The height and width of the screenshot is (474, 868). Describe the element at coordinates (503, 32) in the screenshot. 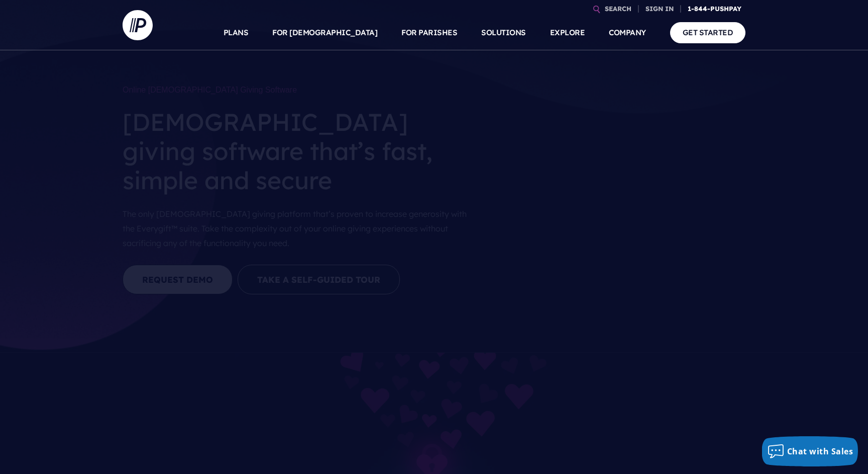

I see `a: SOLUTIONS` at that location.